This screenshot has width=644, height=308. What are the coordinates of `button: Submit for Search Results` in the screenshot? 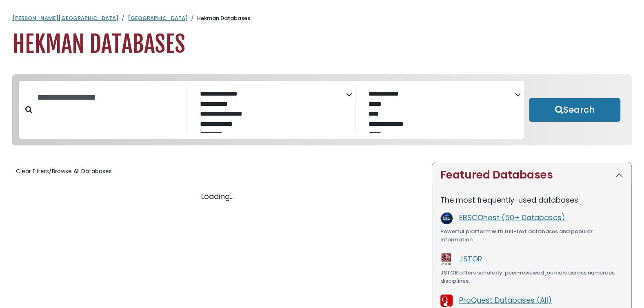 It's located at (575, 110).